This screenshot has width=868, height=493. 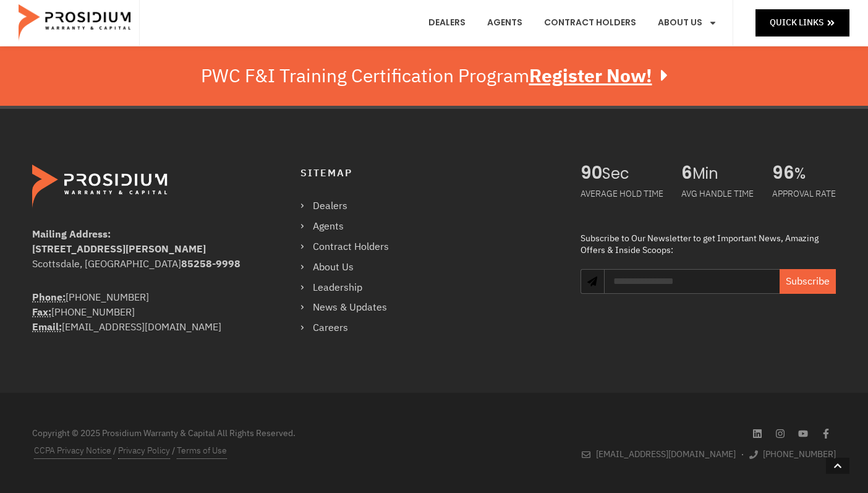 I want to click on div: Copyright © 2025 Prosidium Warranty & Capital All Rights Reserved., so click(x=230, y=433).